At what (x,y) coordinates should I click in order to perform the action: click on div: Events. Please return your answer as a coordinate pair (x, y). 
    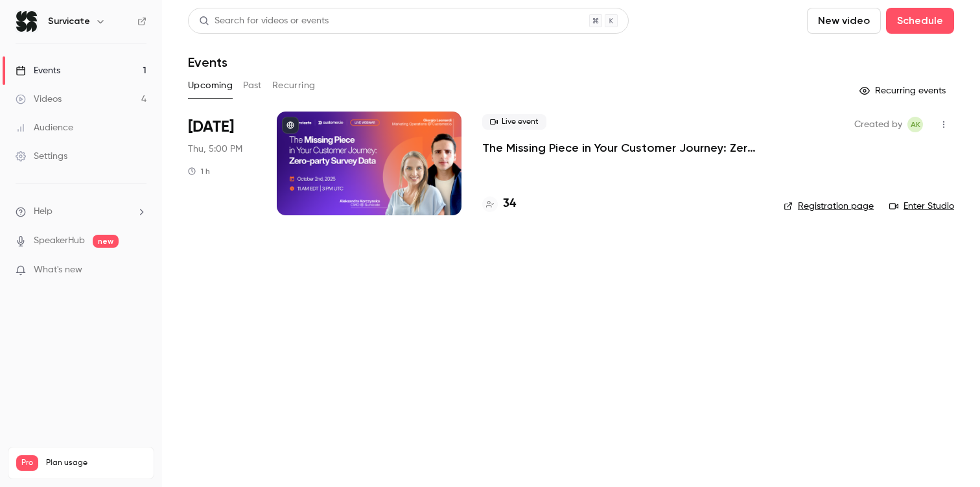
    Looking at the image, I should click on (38, 70).